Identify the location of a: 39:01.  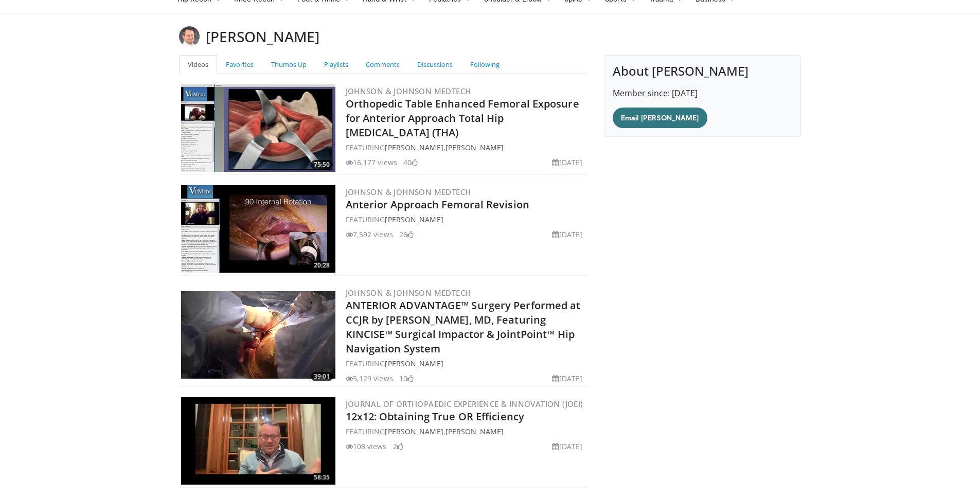
(258, 335).